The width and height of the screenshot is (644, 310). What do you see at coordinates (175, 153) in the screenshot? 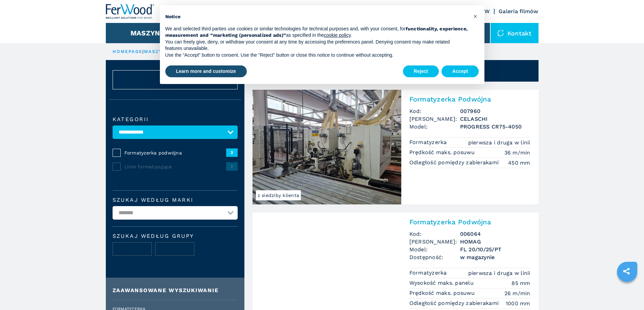
I see `span: Formatyzerka podwójna` at bounding box center [175, 153].